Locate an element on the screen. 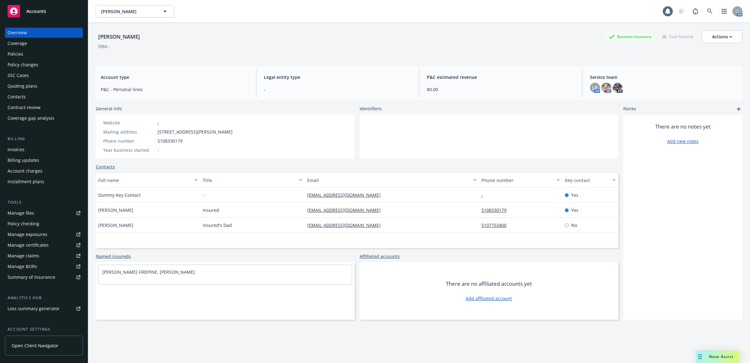 The image size is (750, 363). a: Coverage gap analysis is located at coordinates (44, 118).